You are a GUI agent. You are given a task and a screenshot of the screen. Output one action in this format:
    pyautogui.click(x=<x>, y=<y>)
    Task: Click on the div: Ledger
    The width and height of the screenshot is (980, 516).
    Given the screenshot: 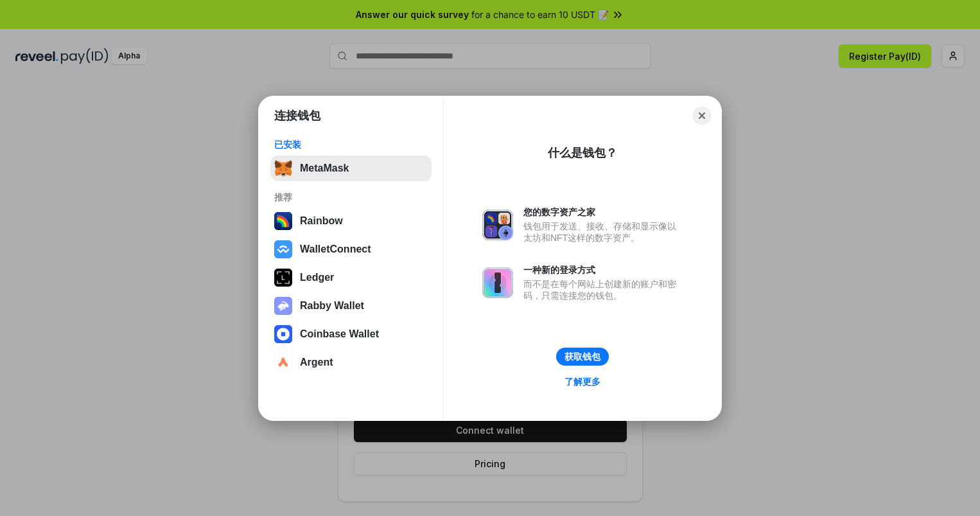 What is the action you would take?
    pyautogui.click(x=316, y=278)
    